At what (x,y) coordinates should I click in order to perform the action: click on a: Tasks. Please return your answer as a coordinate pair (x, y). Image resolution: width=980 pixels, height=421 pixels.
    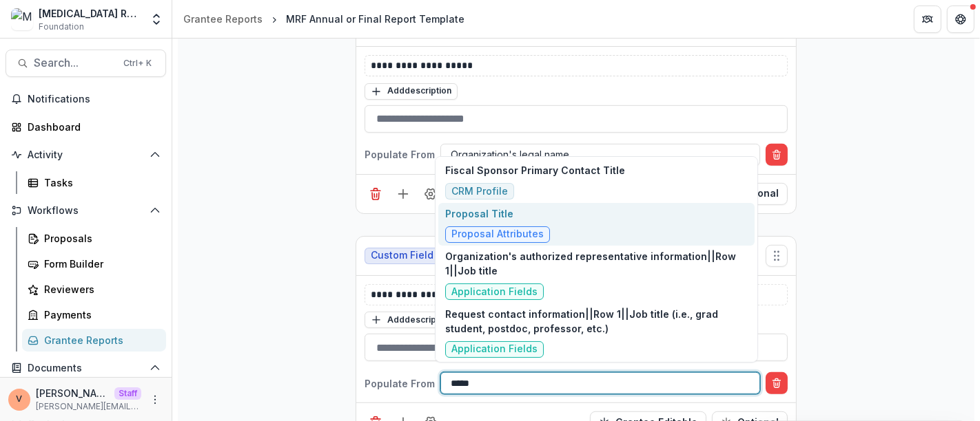
    Looking at the image, I should click on (94, 183).